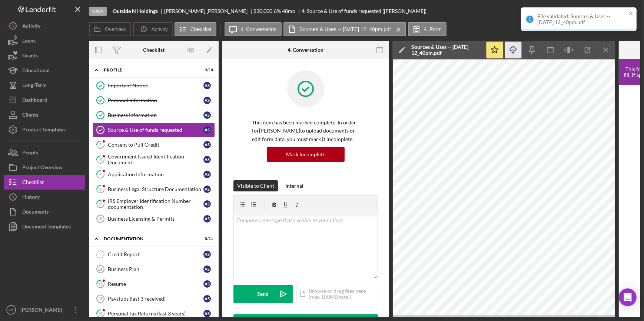 The width and height of the screenshot is (644, 321). I want to click on div: Loans, so click(29, 42).